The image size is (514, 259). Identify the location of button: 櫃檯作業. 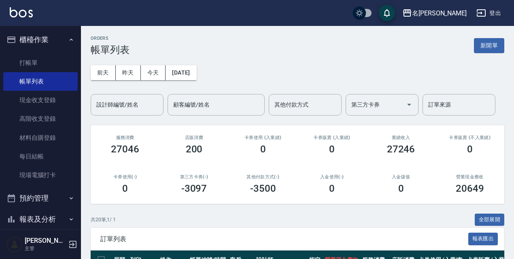
(40, 40).